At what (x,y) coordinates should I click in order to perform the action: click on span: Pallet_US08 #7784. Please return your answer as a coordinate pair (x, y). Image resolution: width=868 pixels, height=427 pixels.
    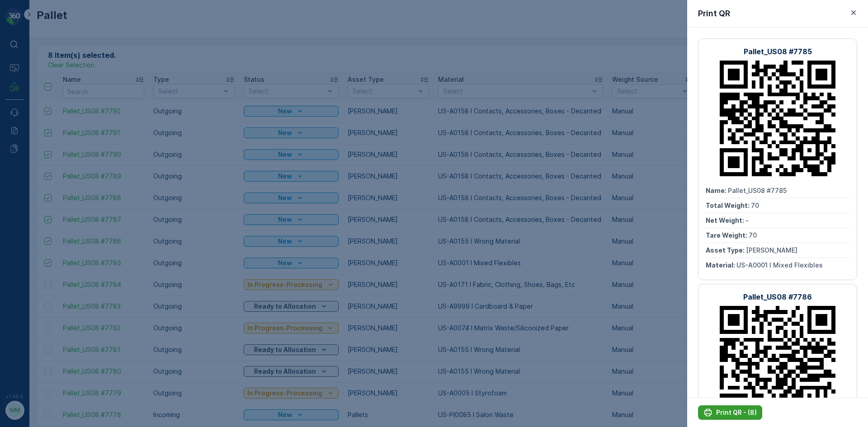
    Looking at the image, I should click on (60, 151).